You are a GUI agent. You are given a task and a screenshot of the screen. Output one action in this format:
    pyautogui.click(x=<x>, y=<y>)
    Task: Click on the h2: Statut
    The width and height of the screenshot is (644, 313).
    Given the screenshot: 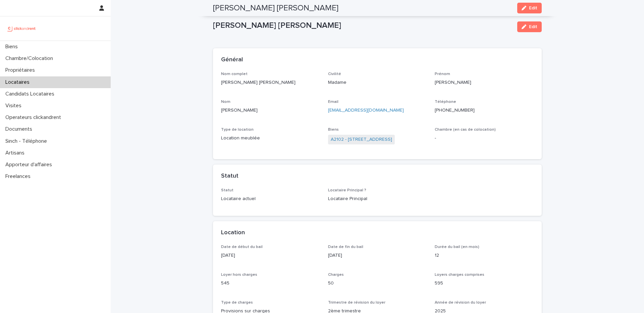 What is the action you would take?
    pyautogui.click(x=230, y=176)
    